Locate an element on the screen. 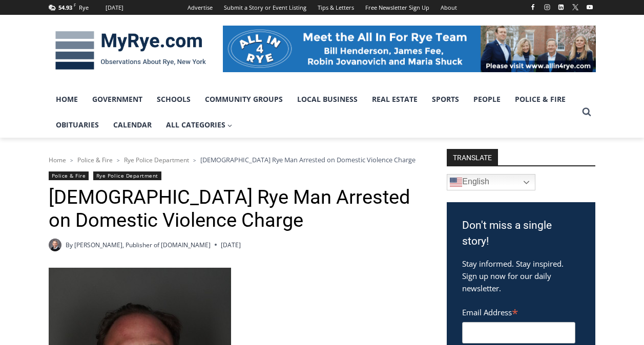 The width and height of the screenshot is (644, 345). h3: Don't miss a single story! is located at coordinates (521, 234).